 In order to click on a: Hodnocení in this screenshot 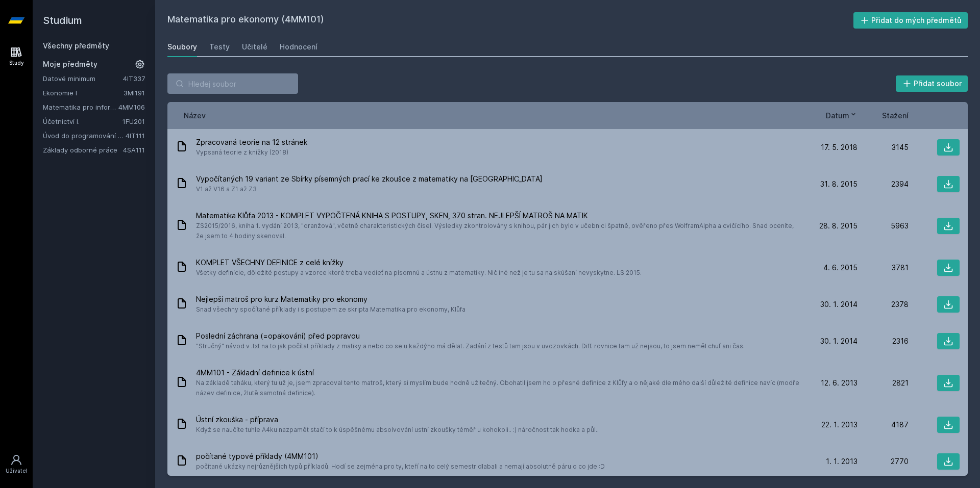, I will do `click(299, 47)`.